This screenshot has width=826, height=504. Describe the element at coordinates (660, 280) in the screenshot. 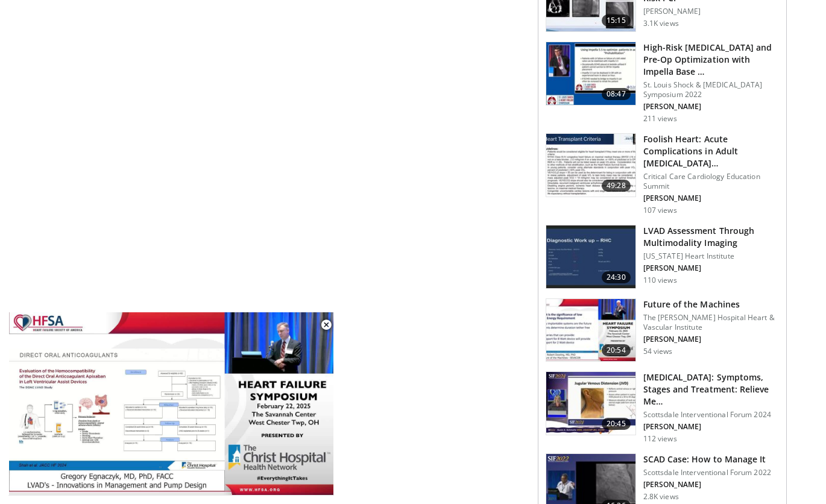

I see `p: 110 views` at that location.